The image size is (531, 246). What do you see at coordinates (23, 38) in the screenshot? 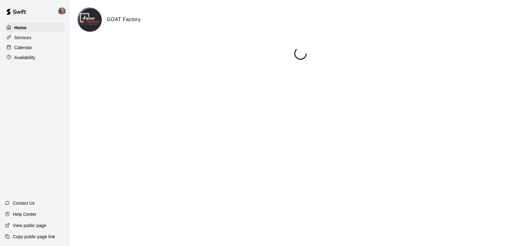
I see `p: Services` at bounding box center [23, 38].